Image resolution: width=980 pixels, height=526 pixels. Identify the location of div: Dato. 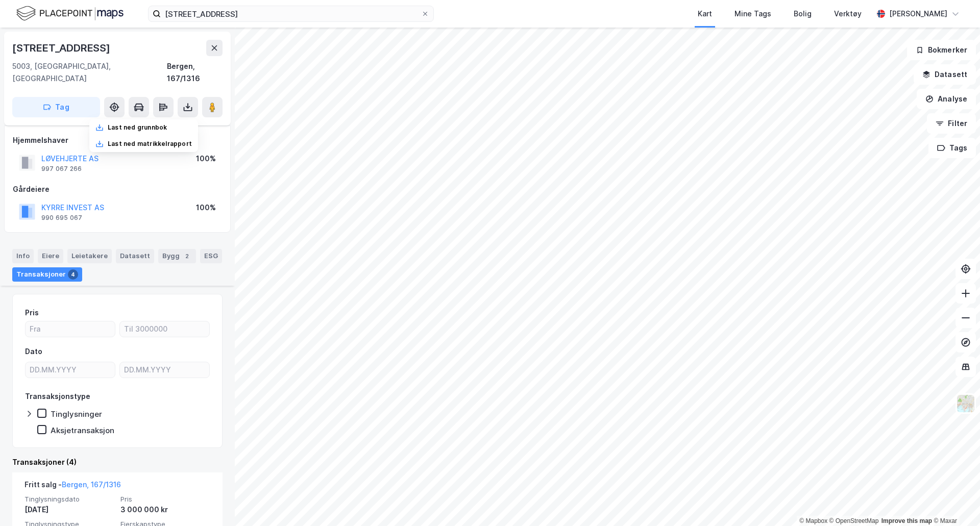
(34, 352).